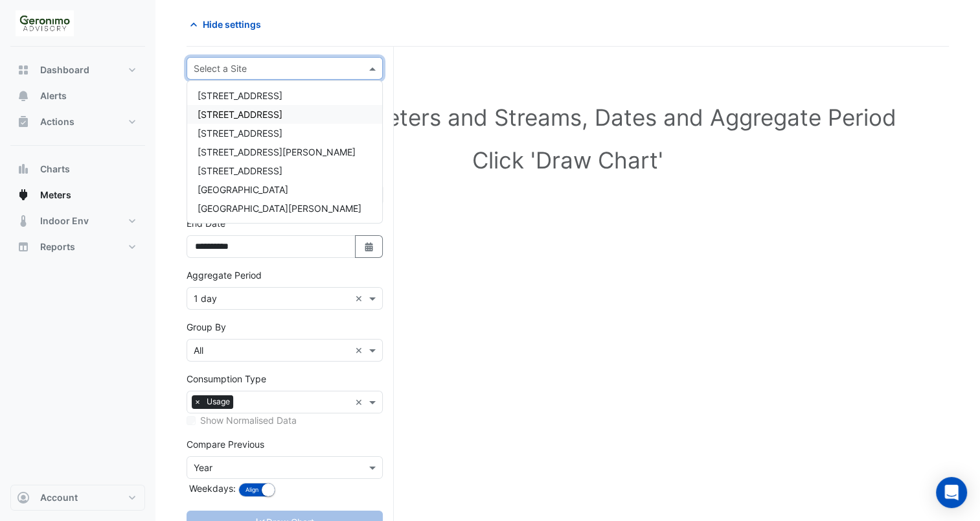 The height and width of the screenshot is (521, 980). I want to click on div: Open Intercom Messenger, so click(951, 492).